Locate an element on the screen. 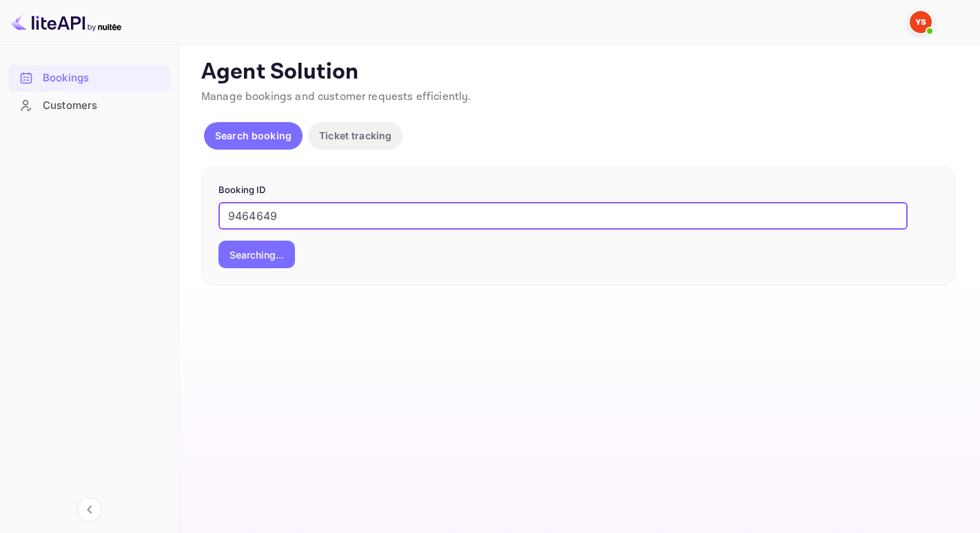 Image resolution: width=980 pixels, height=533 pixels. p: Booking ID is located at coordinates (578, 190).